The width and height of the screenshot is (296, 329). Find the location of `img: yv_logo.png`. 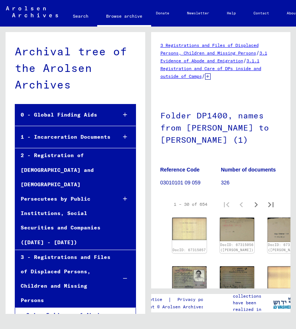

img: yv_logo.png is located at coordinates (281, 303).